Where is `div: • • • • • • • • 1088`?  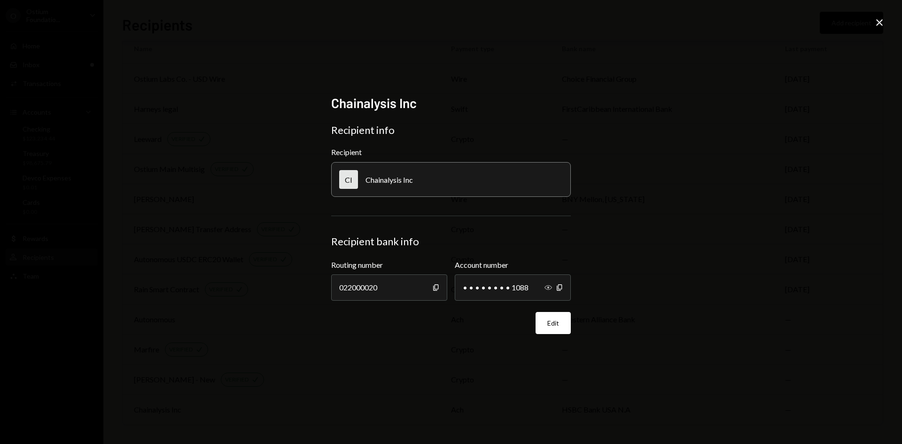
div: • • • • • • • • 1088 is located at coordinates (513, 288).